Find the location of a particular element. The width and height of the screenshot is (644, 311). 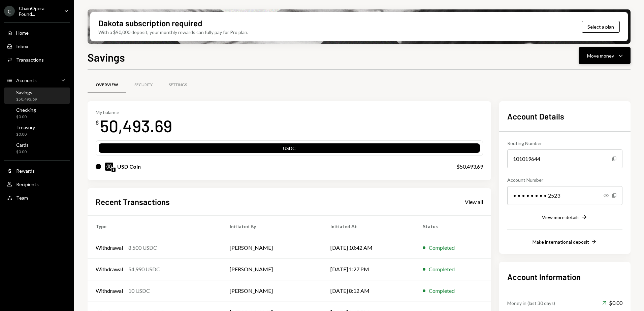

a: View all is located at coordinates (474, 202).